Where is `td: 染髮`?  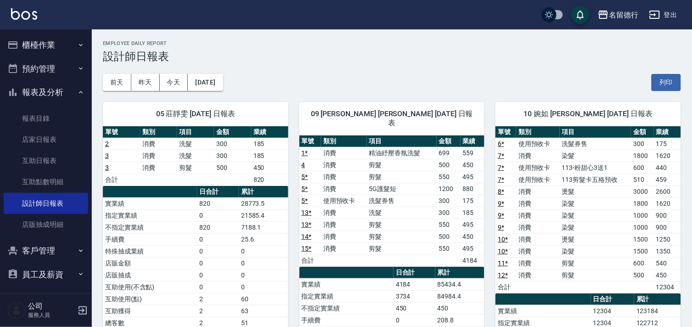
td: 染髮 is located at coordinates (595, 156).